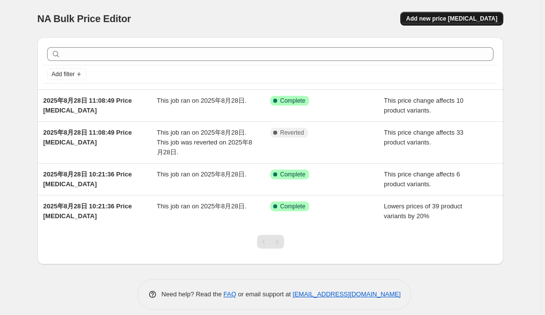 Image resolution: width=545 pixels, height=315 pixels. Describe the element at coordinates (67, 74) in the screenshot. I see `button: Add filter` at that location.